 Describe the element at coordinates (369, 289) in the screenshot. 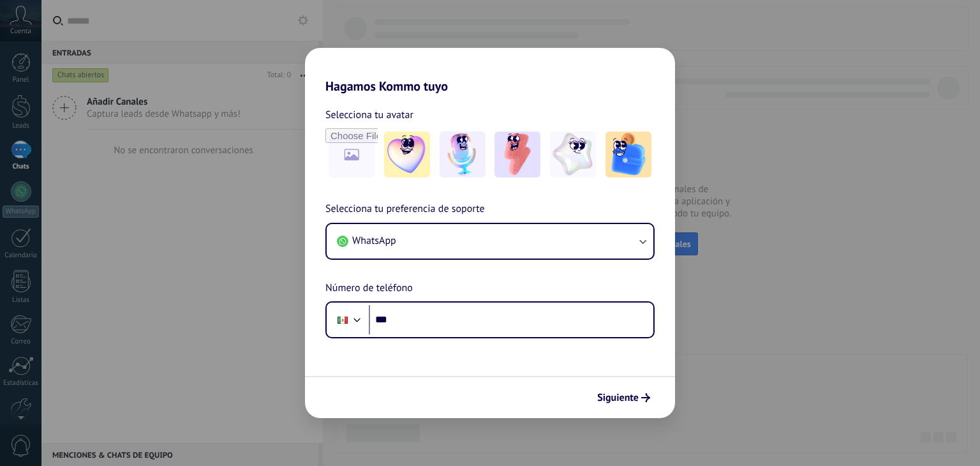

I see `span: Número de teléfono` at that location.